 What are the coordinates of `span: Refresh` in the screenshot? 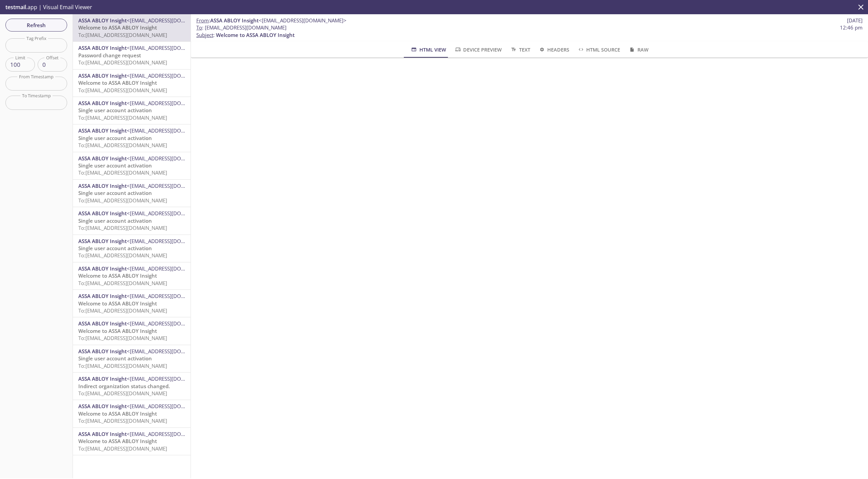 It's located at (36, 25).